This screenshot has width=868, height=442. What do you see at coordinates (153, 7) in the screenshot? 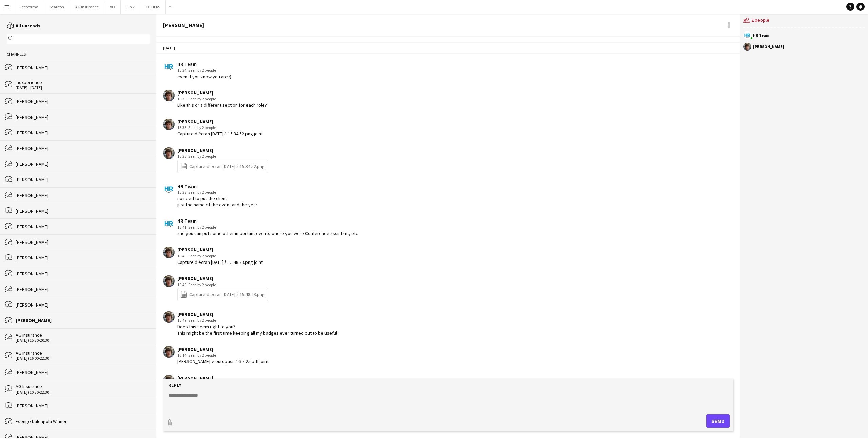
I see `button: OTHERS` at bounding box center [153, 7].